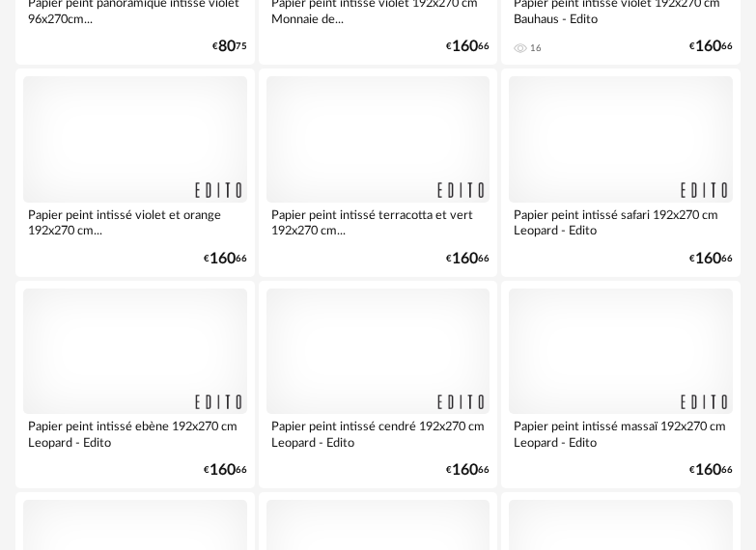 The height and width of the screenshot is (550, 756). Describe the element at coordinates (621, 384) in the screenshot. I see `a: Papier peint intissé massaï 192x270 cm Leopard - Edito €16066` at that location.